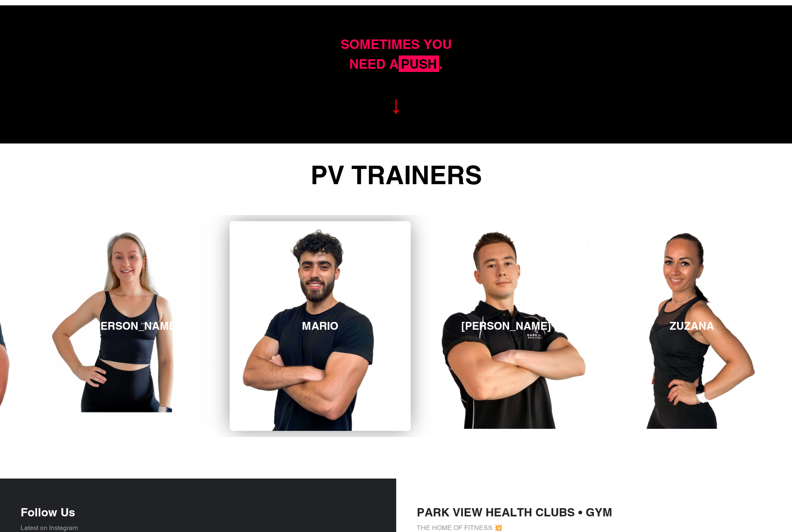 The image size is (792, 532). What do you see at coordinates (320, 326) in the screenshot?
I see `h3: MARIO` at bounding box center [320, 326].